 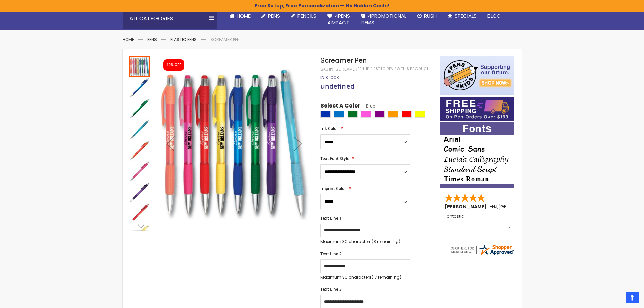 I want to click on div: All Categories, so click(x=170, y=18).